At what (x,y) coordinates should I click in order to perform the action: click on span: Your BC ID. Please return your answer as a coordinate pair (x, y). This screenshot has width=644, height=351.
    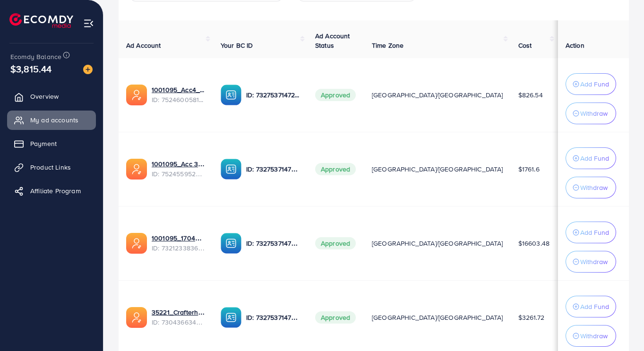
    Looking at the image, I should click on (237, 46).